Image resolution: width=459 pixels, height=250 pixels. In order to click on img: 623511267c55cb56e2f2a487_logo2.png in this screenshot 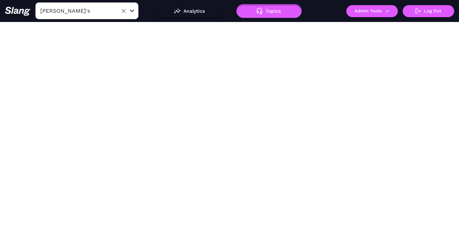, I will do `click(18, 11)`.